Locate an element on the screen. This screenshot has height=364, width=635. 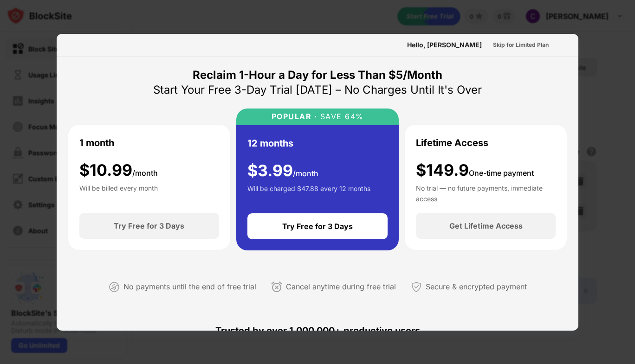
div: Reclaim 1-Hour a Day for Less Than $5/Month is located at coordinates (318, 75).